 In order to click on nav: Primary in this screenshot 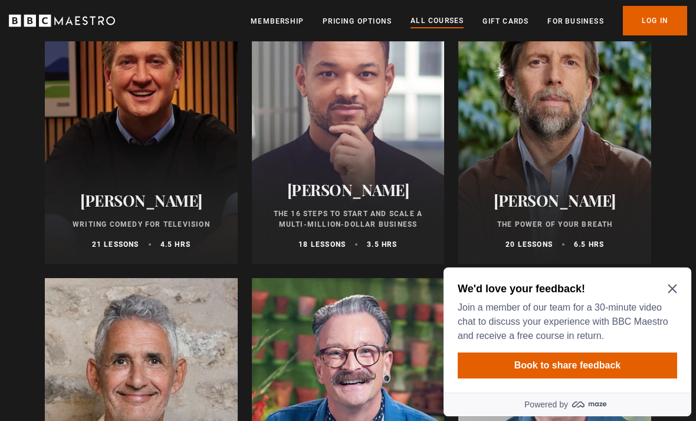, I will do `click(469, 21)`.